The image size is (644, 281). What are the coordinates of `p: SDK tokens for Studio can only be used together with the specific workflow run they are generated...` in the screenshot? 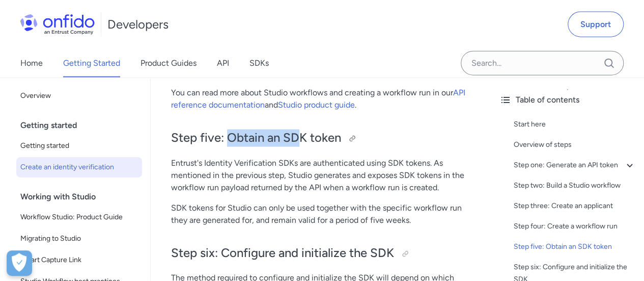 It's located at (321, 214).